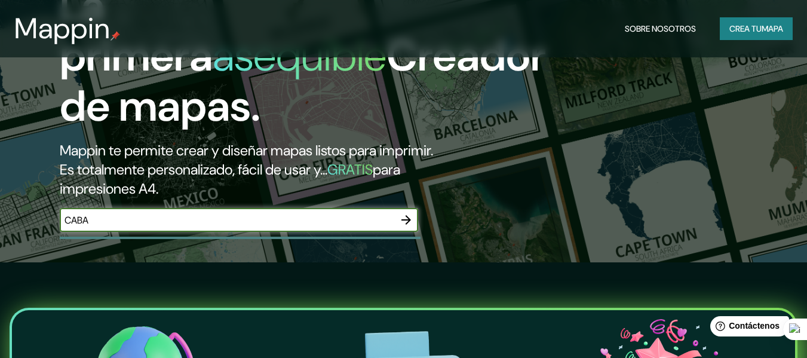 This screenshot has width=807, height=358. What do you see at coordinates (303, 81) in the screenshot?
I see `font: Creador de mapas.` at bounding box center [303, 81].